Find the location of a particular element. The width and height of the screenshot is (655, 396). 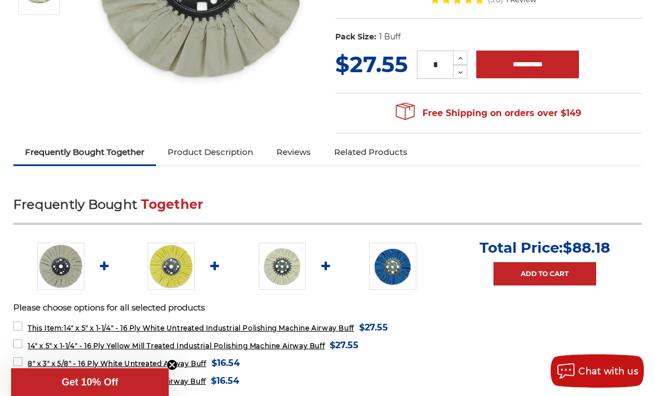

span: Free Shipping on orders over $149 is located at coordinates (488, 113).